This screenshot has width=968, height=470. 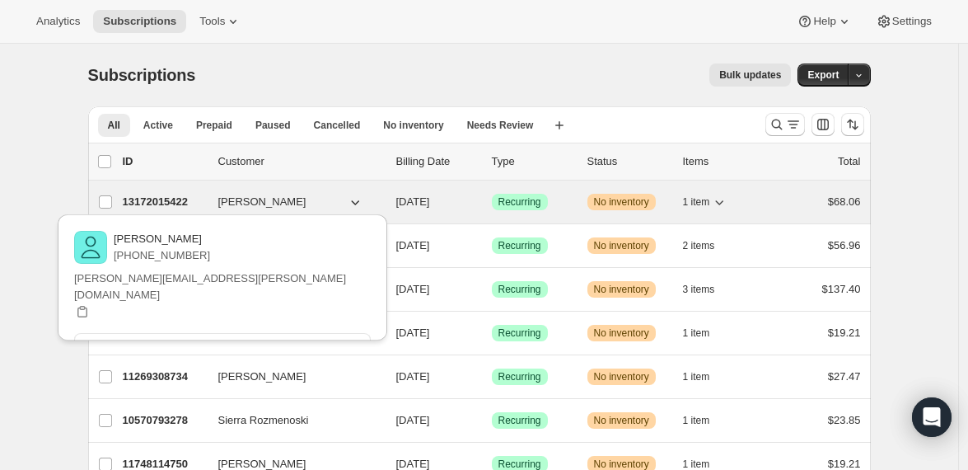 What do you see at coordinates (841, 288) in the screenshot?
I see `span: $137.40` at bounding box center [841, 288].